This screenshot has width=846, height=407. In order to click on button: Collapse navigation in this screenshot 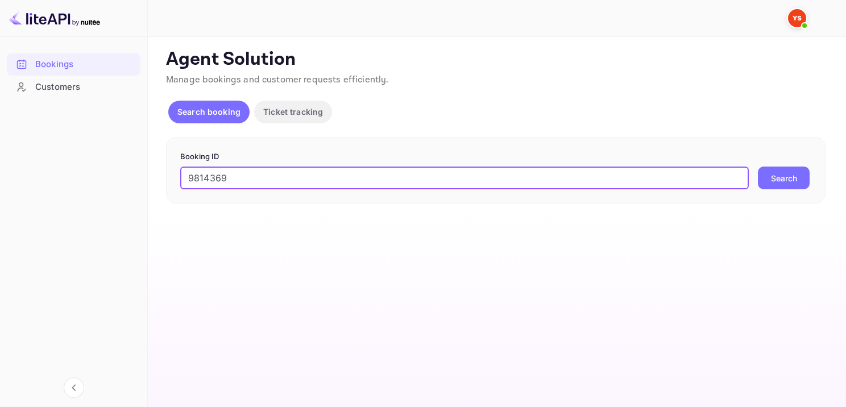, I will do `click(74, 388)`.